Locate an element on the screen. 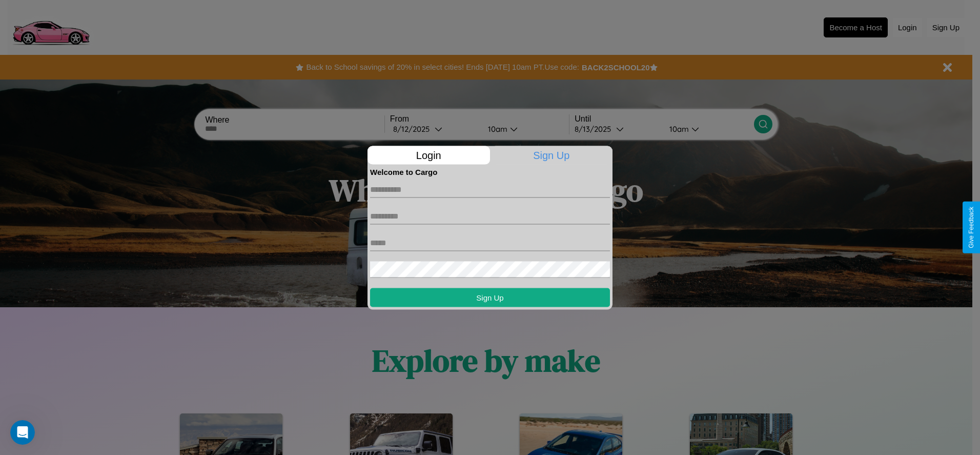  div: Give Feedback is located at coordinates (971, 228).